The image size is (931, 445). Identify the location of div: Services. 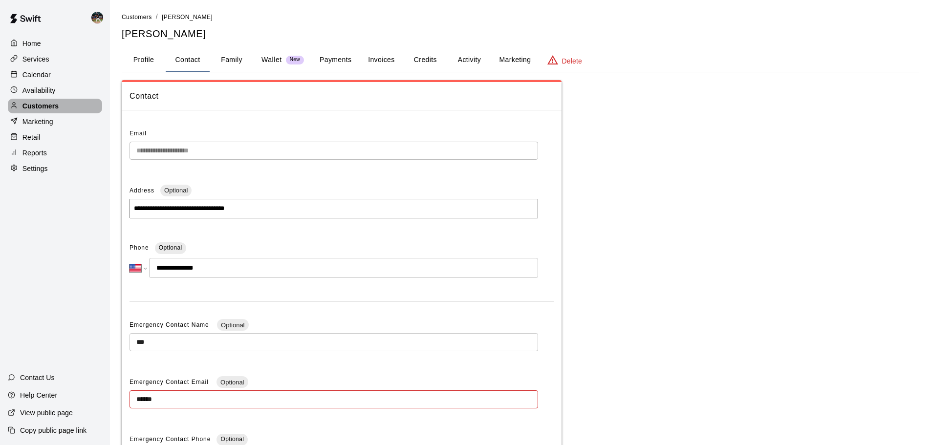
(55, 59).